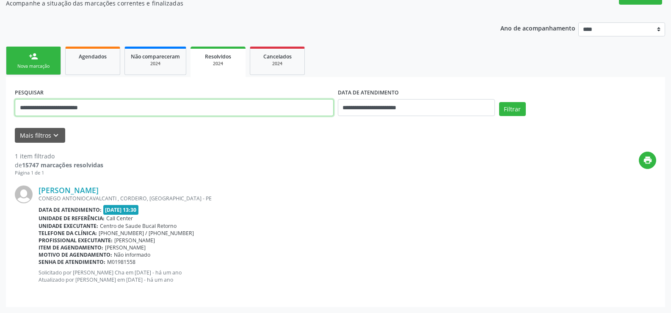 Image resolution: width=671 pixels, height=313 pixels. What do you see at coordinates (93, 56) in the screenshot?
I see `span: Agendados` at bounding box center [93, 56].